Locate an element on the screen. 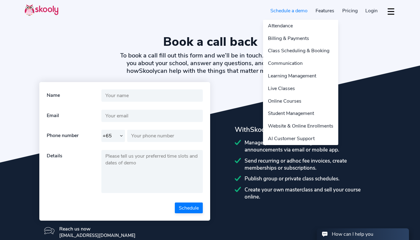  div: Reach us now is located at coordinates (97, 229).